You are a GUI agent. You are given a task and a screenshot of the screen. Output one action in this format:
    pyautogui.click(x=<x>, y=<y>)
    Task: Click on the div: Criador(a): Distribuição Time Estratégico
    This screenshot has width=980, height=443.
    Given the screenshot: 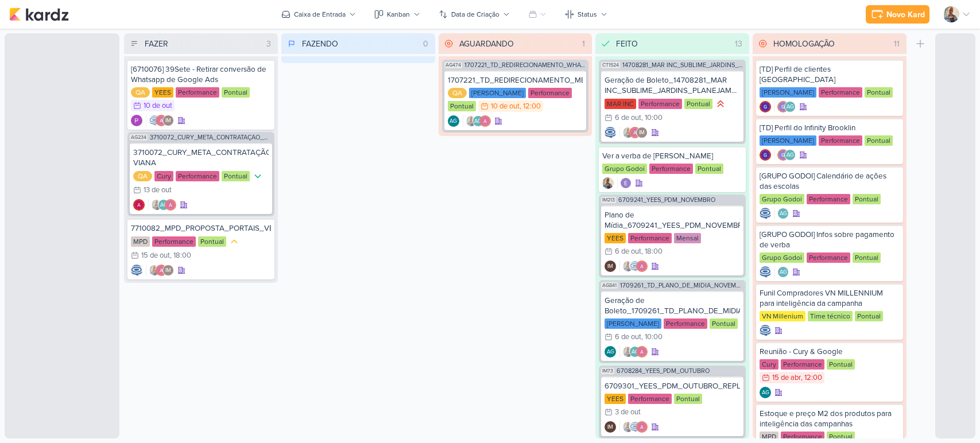 What is the action you would take?
    pyautogui.click(x=137, y=120)
    